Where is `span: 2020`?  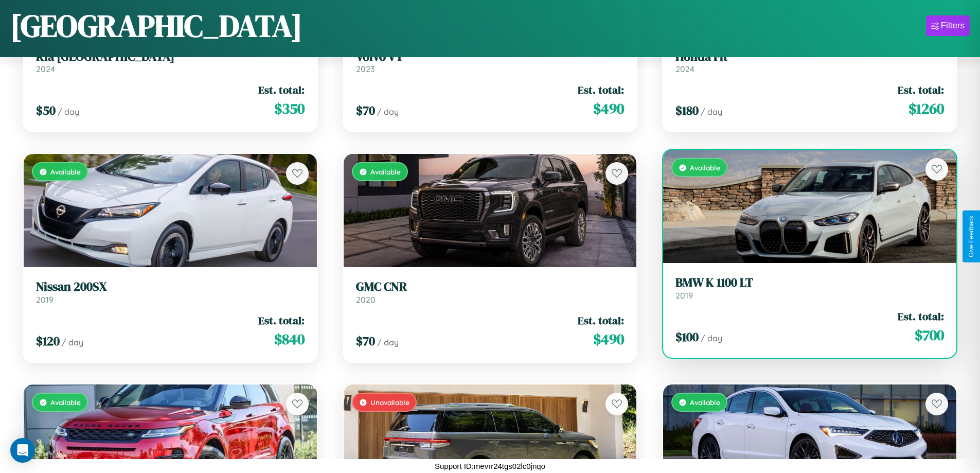 span: 2020 is located at coordinates (366, 300).